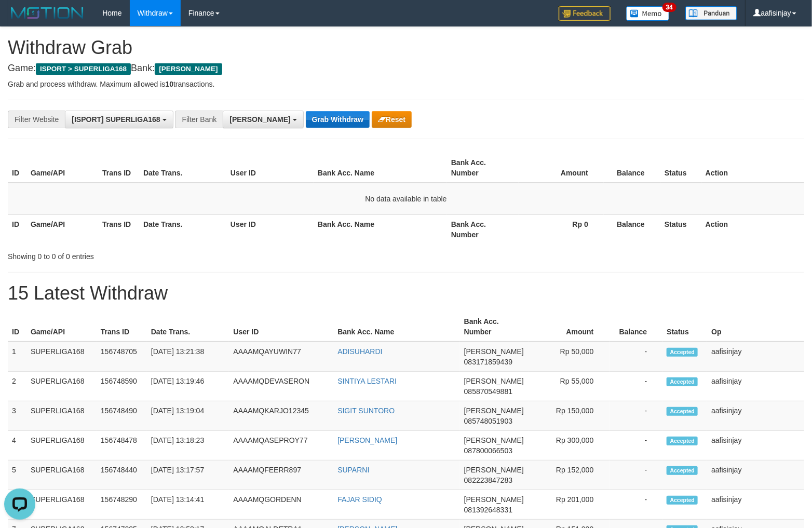 The height and width of the screenshot is (528, 812). What do you see at coordinates (121, 416) in the screenshot?
I see `td: 156748490` at bounding box center [121, 416].